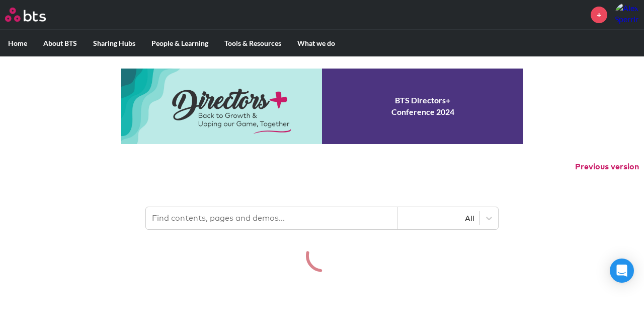  I want to click on label: Sharing Hubs, so click(114, 43).